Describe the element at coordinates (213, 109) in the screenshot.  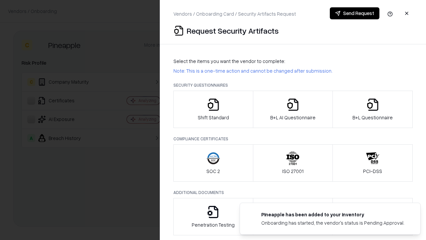
I see `button: Shift Standard` at that location.